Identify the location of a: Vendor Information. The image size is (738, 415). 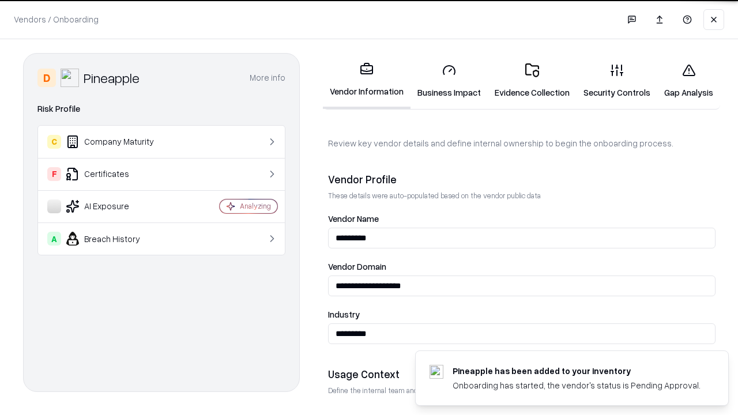
(367, 81).